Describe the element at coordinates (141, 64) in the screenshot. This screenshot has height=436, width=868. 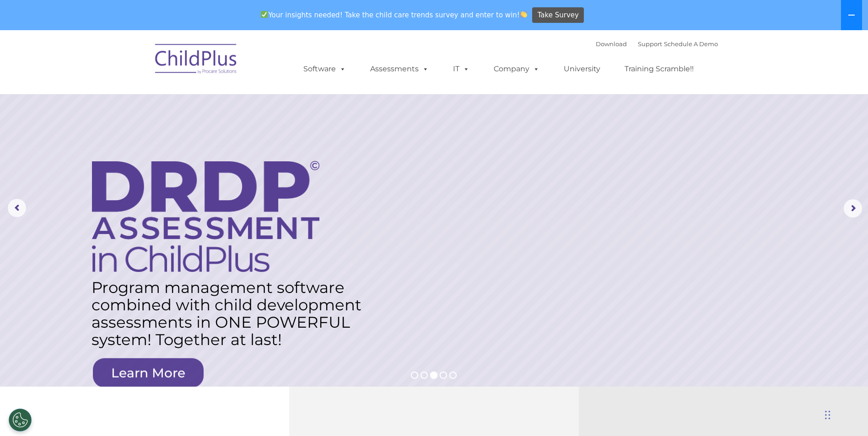
I see `span: Last name` at that location.